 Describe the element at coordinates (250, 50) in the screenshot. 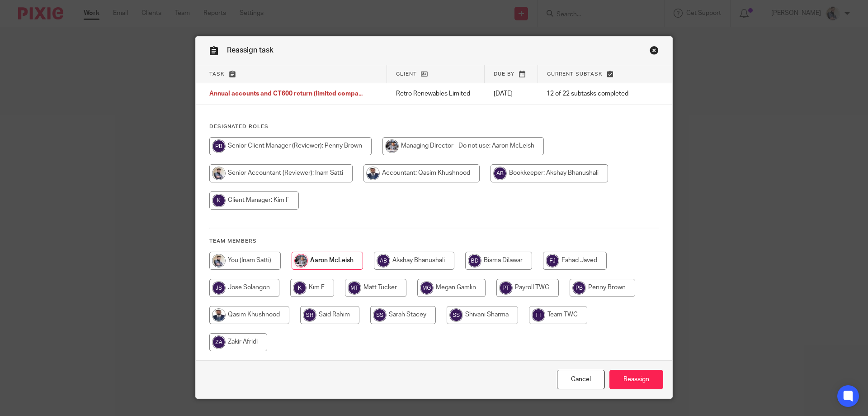

I see `span: Reassign task` at that location.